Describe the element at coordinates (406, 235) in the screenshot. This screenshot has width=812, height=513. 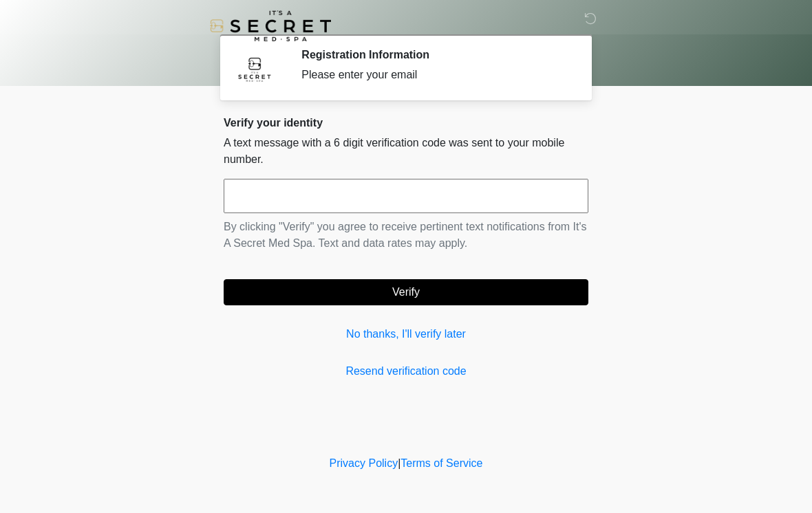
I see `p: By clicking "Verify" you agree to receive pertinent text notifications from It's A Secret Med Spa...` at that location.